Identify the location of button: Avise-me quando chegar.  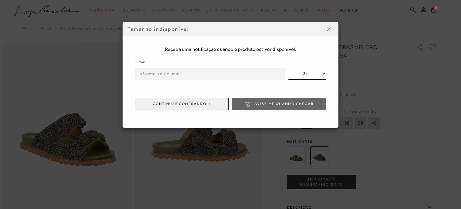
(279, 104).